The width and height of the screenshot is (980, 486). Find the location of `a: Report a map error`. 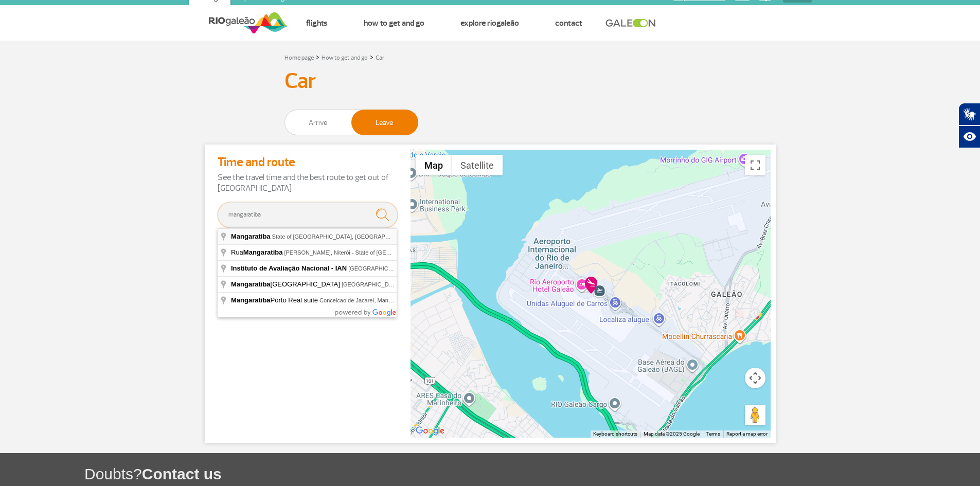

a: Report a map error is located at coordinates (747, 434).